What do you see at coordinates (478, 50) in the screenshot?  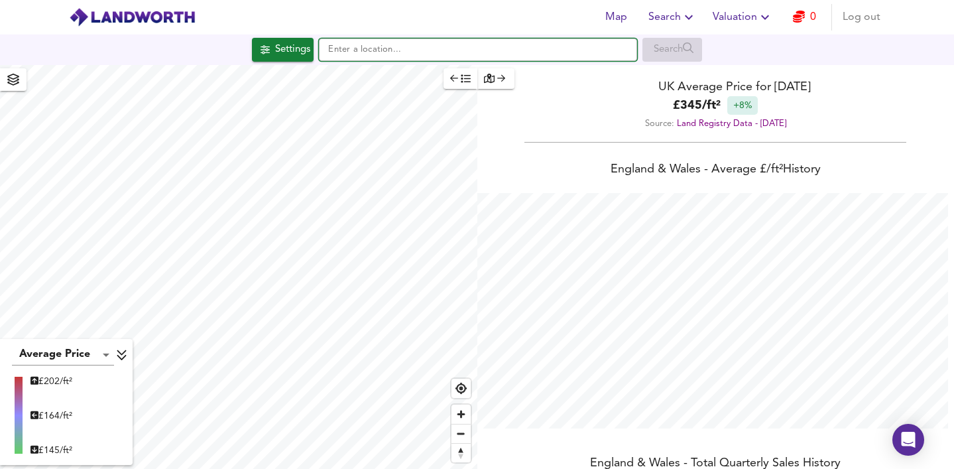 I see `input: Enter a location...` at bounding box center [478, 50].